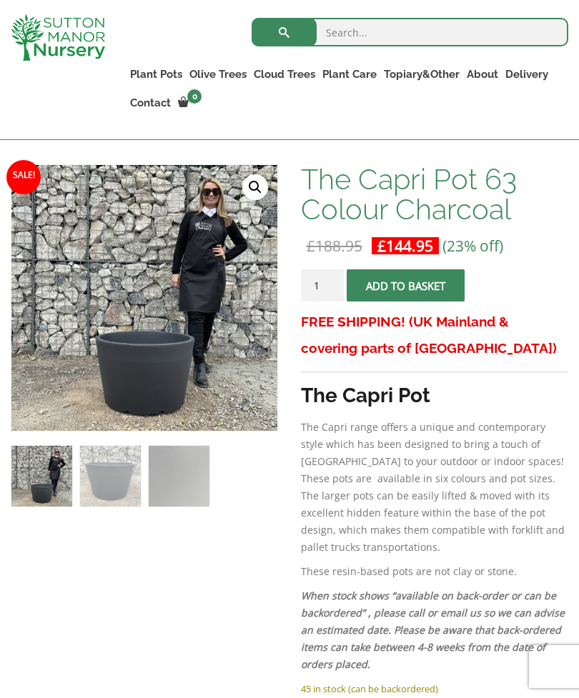 The width and height of the screenshot is (579, 698). Describe the element at coordinates (435, 689) in the screenshot. I see `p: 45 in stock (can be backordered)` at that location.